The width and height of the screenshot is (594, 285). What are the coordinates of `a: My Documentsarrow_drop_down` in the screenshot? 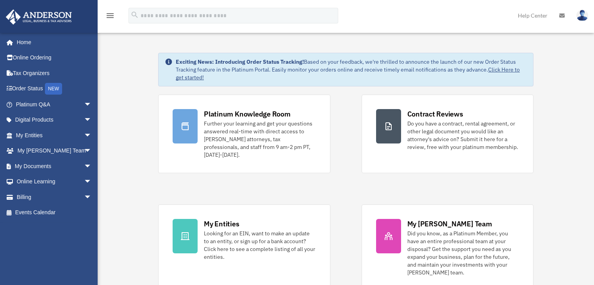 It's located at (54, 166).